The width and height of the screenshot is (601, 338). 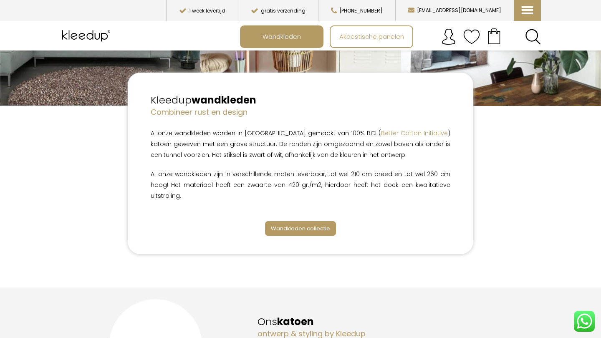 What do you see at coordinates (282, 37) in the screenshot?
I see `a: Wandkleden` at bounding box center [282, 37].